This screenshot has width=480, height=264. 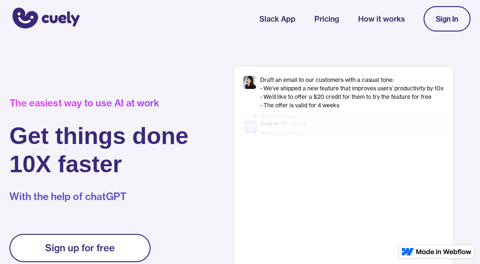 What do you see at coordinates (381, 19) in the screenshot?
I see `a: How it works` at bounding box center [381, 19].